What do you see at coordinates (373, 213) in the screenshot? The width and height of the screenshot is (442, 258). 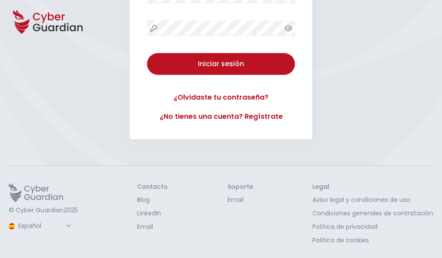 I see `a: Condiciones generales de contratación` at bounding box center [373, 213].